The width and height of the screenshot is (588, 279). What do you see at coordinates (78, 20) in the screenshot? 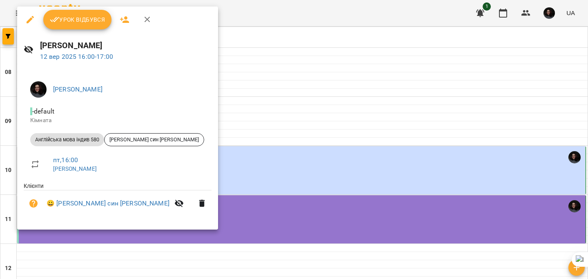
I see `button: Урок відбувся` at bounding box center [78, 20].